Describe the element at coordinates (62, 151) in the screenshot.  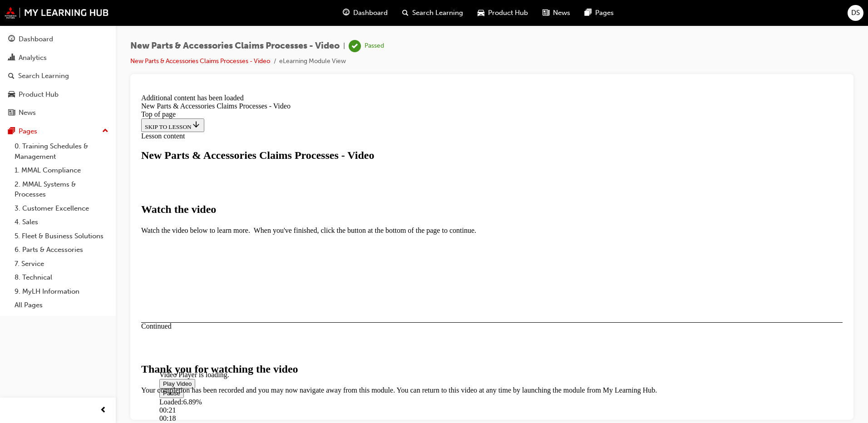
I see `a: 0. Training Schedules & Management` at that location.